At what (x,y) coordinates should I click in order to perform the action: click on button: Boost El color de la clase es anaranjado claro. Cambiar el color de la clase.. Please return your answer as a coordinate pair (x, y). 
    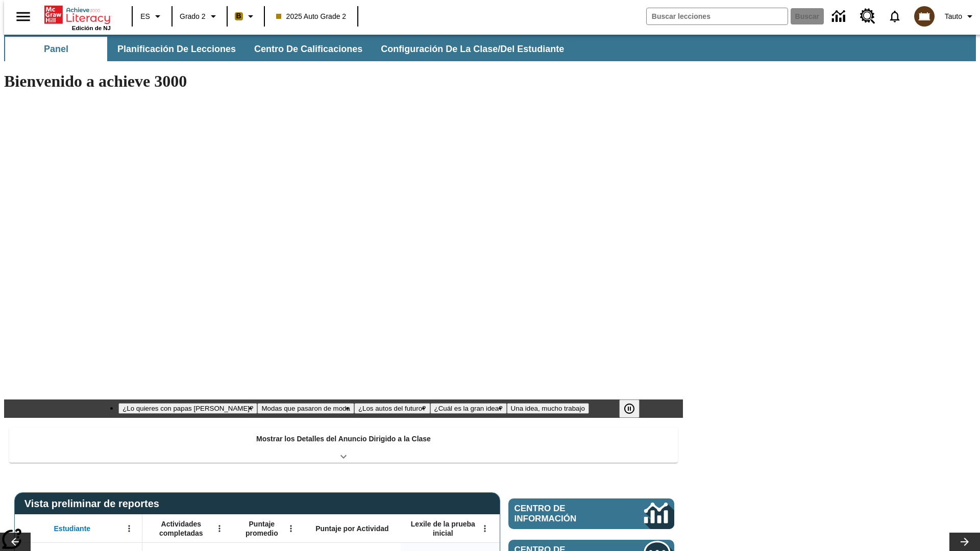
    Looking at the image, I should click on (246, 16).